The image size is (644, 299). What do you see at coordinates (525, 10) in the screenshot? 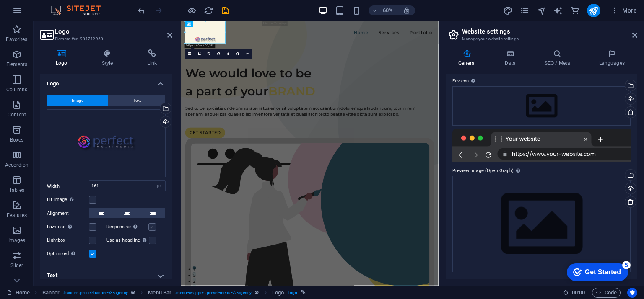
I see `i: Pages (Ctrl+Alt+S)` at bounding box center [525, 10].